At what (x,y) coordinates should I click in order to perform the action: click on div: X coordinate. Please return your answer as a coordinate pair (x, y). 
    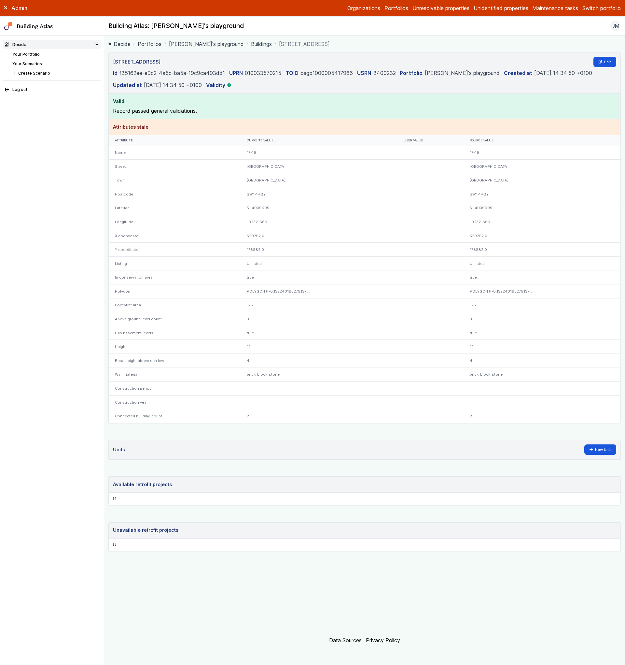
    Looking at the image, I should click on (175, 235).